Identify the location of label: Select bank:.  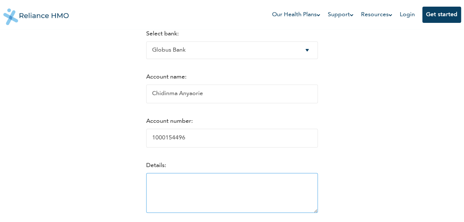
(162, 34).